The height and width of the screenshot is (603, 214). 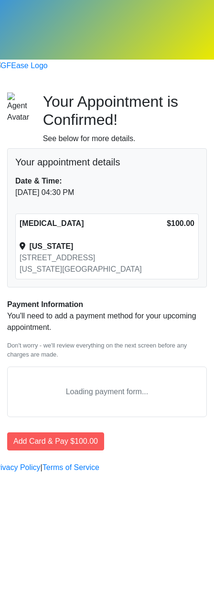 What do you see at coordinates (107, 350) in the screenshot?
I see `p: Don't worry - we'll review everything on the next screen before any charges are made.` at bounding box center [107, 350].